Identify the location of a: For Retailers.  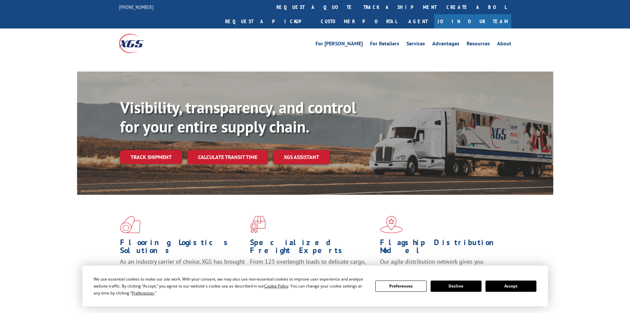
(385, 45).